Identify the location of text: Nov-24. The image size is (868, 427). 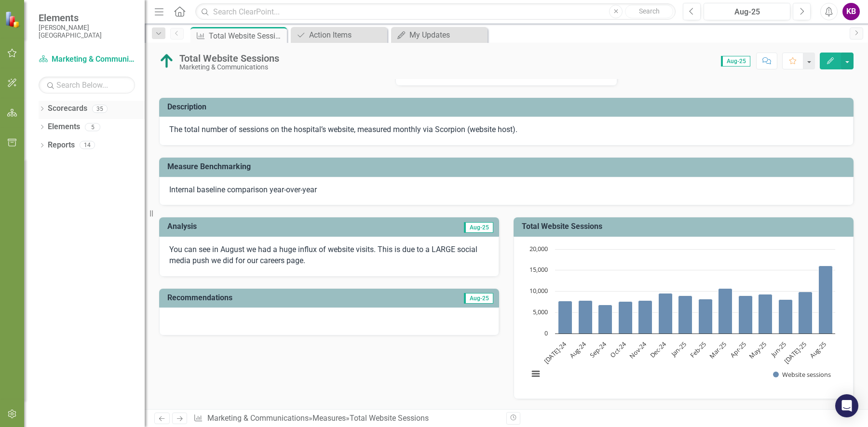
(638, 350).